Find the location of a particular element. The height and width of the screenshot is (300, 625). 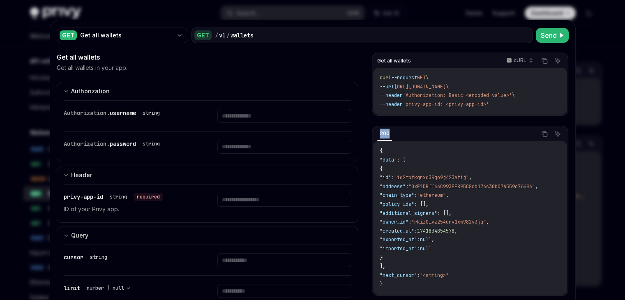

span: Get all wallets is located at coordinates (394, 61).